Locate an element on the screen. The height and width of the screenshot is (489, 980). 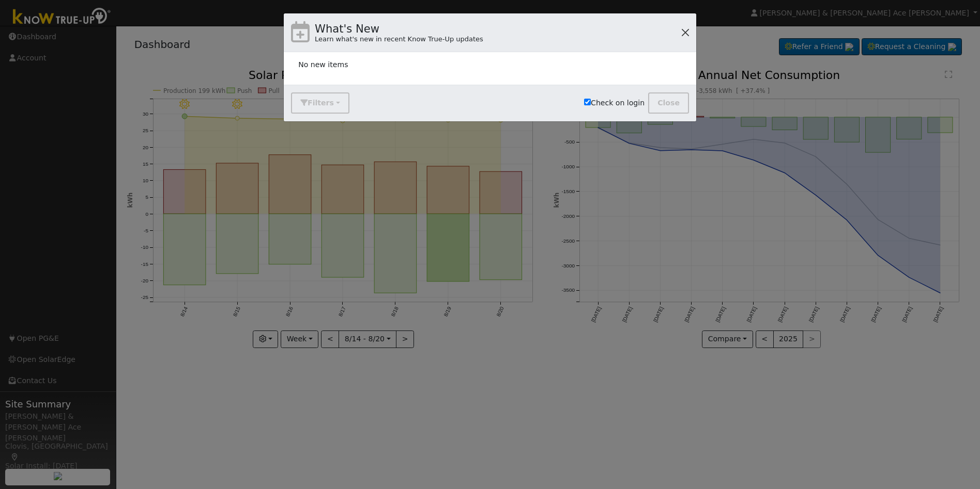
button: Close is located at coordinates (668, 103).